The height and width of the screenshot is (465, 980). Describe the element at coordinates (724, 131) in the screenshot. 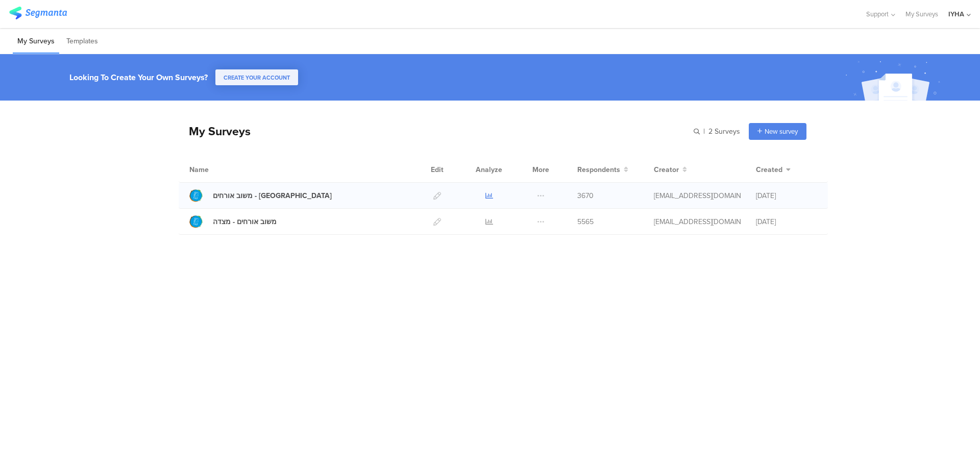

I see `span: 2 Surveys` at that location.